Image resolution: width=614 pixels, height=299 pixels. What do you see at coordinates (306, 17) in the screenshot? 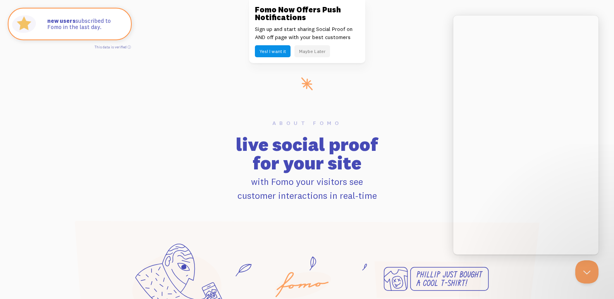
I see `h3: “All apps should be this user friendly.”` at bounding box center [306, 17].